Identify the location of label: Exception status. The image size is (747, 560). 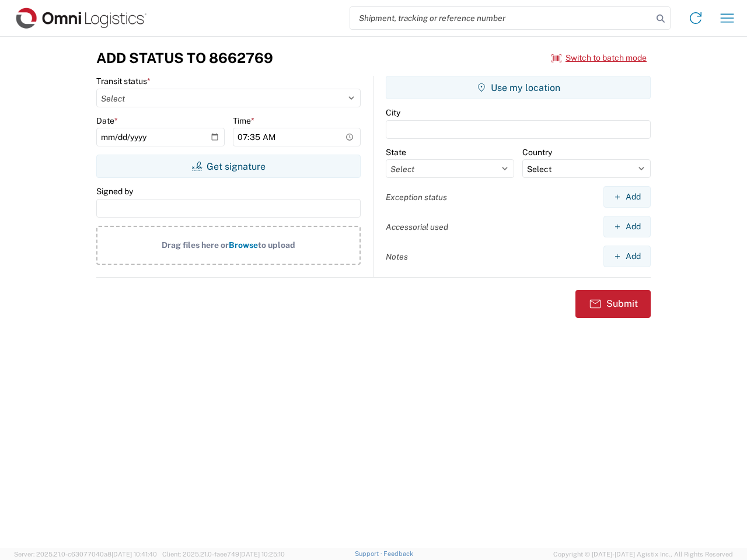
(416, 197).